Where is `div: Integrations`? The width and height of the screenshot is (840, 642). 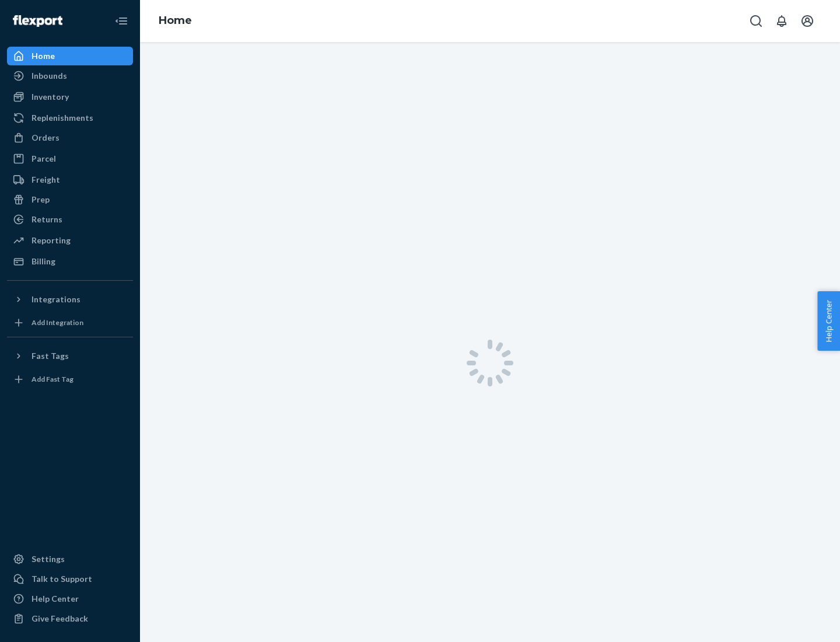 div: Integrations is located at coordinates (56, 299).